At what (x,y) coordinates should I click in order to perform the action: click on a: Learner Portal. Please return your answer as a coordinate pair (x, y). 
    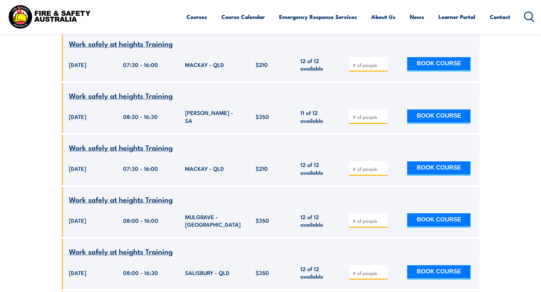
    Looking at the image, I should click on (457, 17).